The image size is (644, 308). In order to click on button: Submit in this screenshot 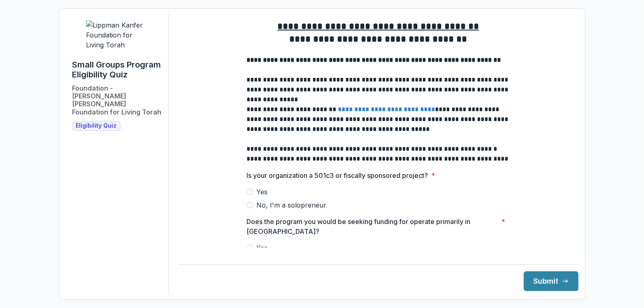, I will do `click(551, 282)`.